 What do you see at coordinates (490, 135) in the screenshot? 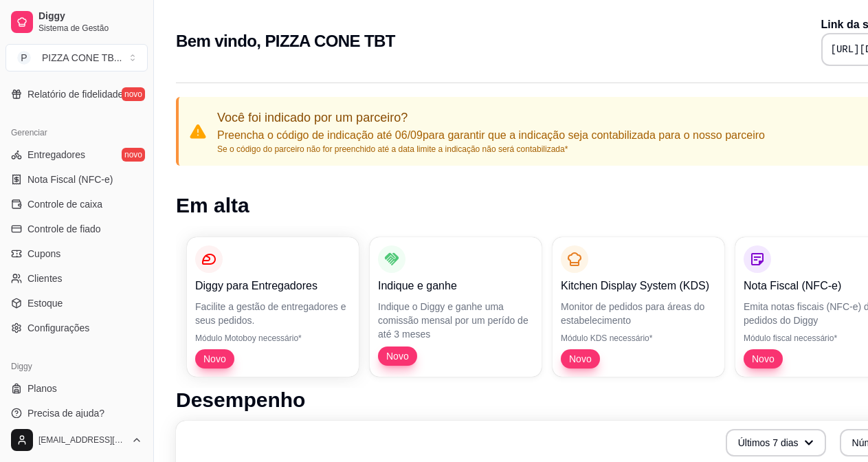
I see `p: Preencha o código de indicação até 06/09 para garantir que a indicação seja contabilizada para o ...` at bounding box center [490, 135].